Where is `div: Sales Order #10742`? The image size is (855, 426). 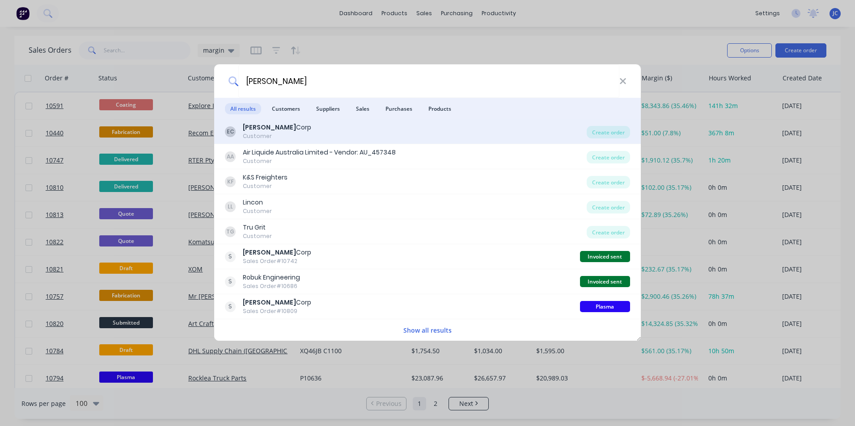 div: Sales Order #10742 is located at coordinates (277, 261).